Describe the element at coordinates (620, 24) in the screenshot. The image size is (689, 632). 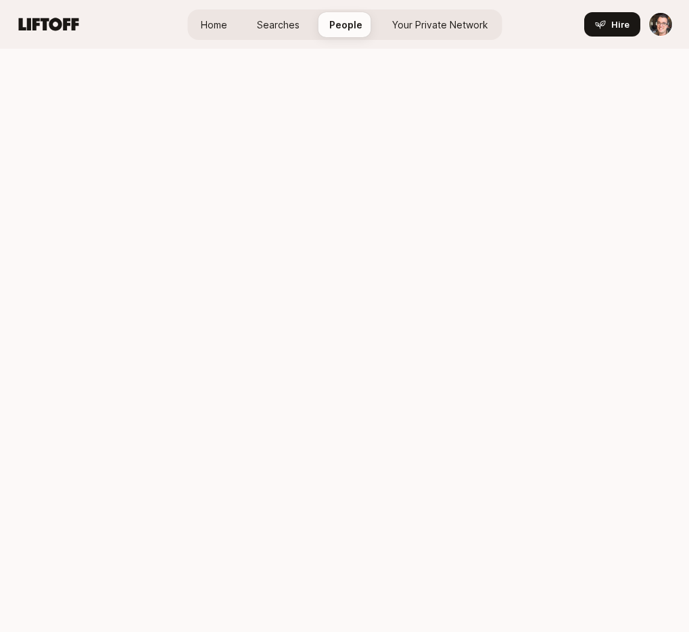
I see `span: Hire` at that location.